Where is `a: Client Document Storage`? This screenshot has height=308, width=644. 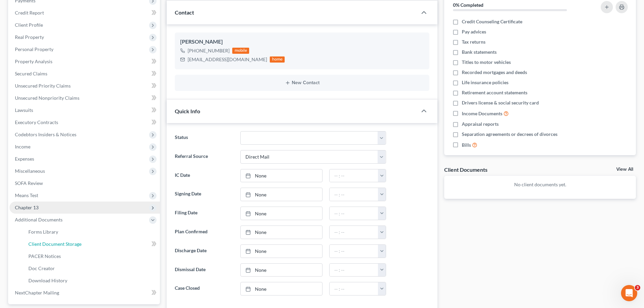
a: Client Document Storage is located at coordinates (91, 244).